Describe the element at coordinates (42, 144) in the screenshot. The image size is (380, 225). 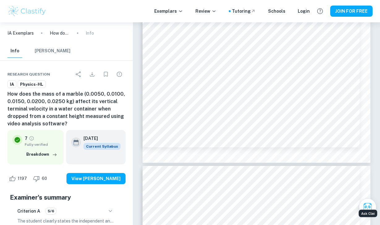
I see `span: Fully verified` at that location.